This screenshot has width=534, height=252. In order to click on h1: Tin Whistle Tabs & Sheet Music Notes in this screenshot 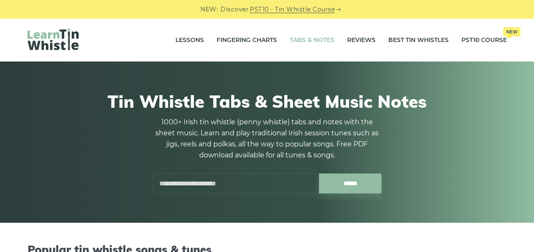, I will do `click(267, 101)`.